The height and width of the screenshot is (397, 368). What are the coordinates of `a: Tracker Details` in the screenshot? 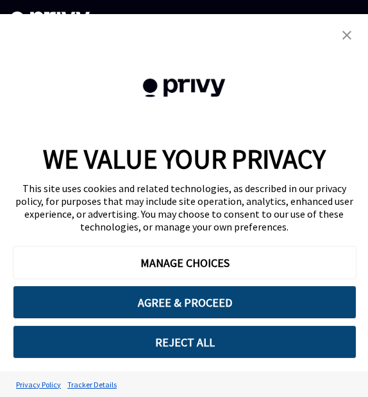 It's located at (92, 384).